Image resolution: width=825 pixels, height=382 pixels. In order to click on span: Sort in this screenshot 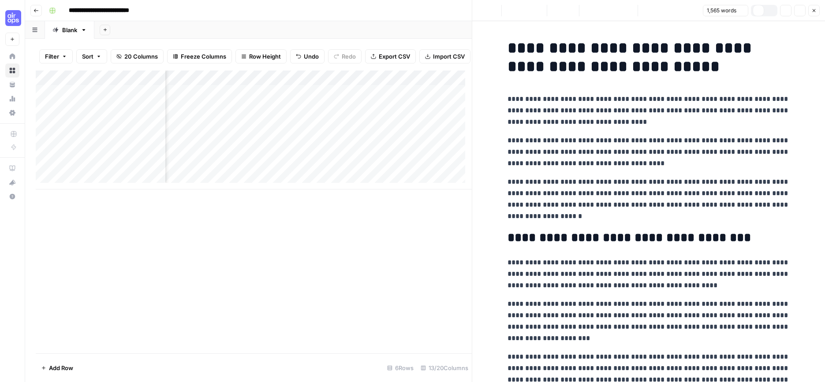, I will do `click(88, 56)`.